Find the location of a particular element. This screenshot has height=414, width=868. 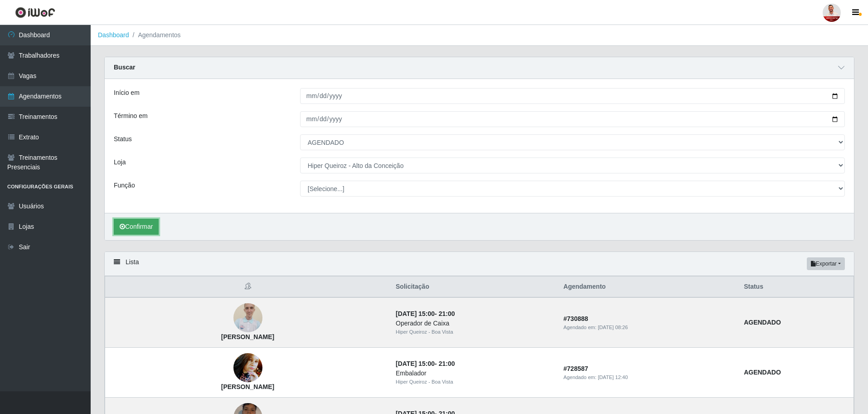

img: huana kerolayne da silva pereira is located at coordinates (248, 368).